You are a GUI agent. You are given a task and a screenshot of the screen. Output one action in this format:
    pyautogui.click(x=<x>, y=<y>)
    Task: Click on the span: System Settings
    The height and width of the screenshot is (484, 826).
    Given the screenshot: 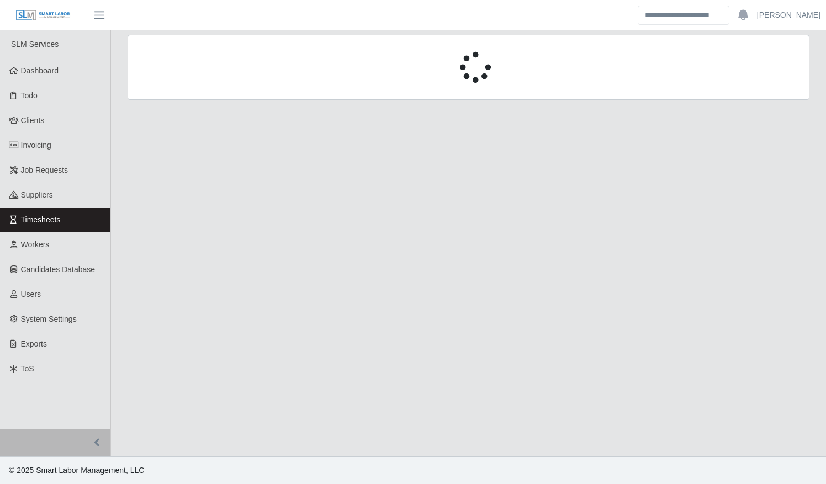 What is the action you would take?
    pyautogui.click(x=49, y=319)
    